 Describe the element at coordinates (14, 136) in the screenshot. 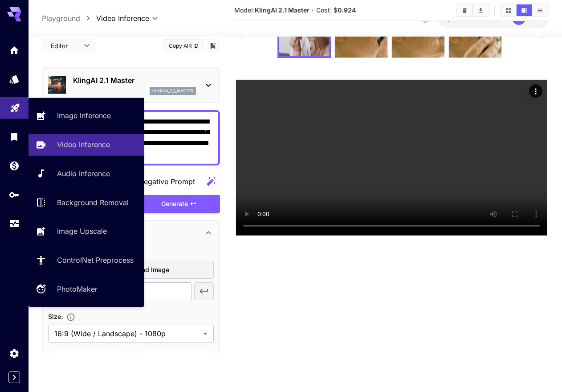

I see `div: Library` at that location.